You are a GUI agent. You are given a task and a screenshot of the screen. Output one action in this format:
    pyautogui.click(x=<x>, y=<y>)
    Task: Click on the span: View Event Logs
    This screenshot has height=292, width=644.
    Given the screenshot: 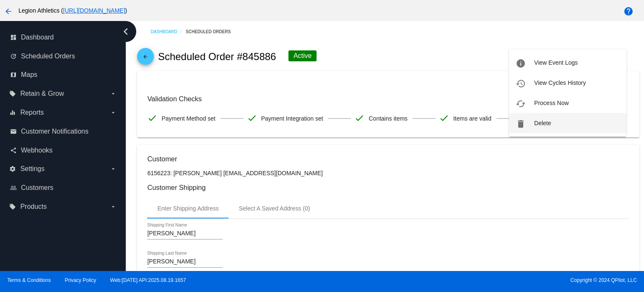 What is the action you would take?
    pyautogui.click(x=556, y=63)
    